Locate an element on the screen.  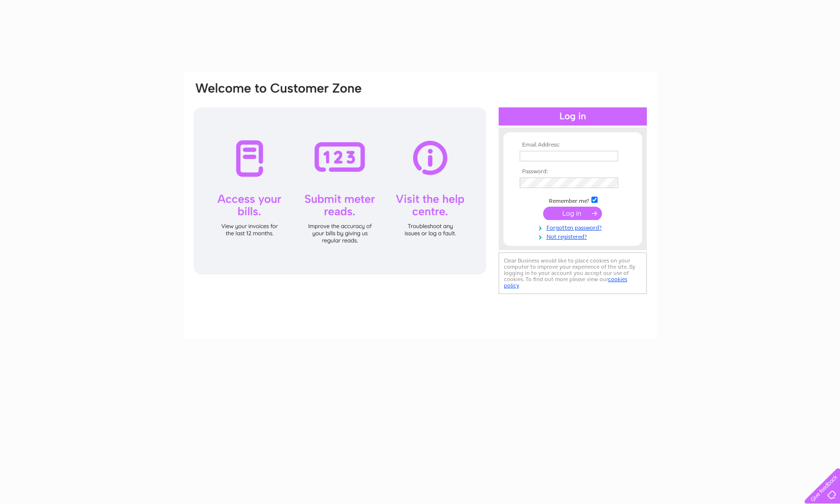
a: cookies policy is located at coordinates (565, 282).